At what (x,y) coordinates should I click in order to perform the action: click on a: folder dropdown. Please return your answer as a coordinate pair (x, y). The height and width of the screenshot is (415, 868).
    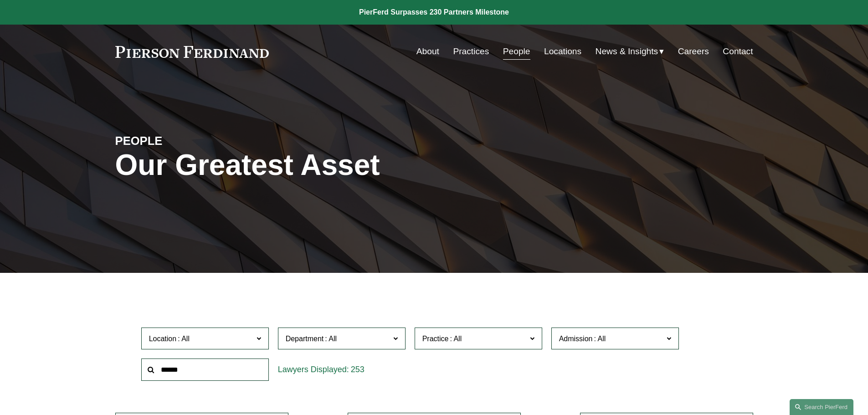
    Looking at the image, I should click on (629, 52).